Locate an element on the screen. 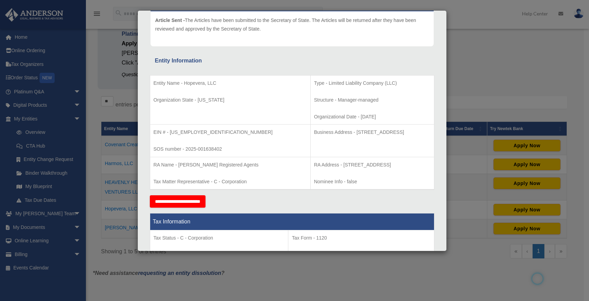 The width and height of the screenshot is (589, 301). p: Tax Matter Representative - C - Corporation is located at coordinates (230, 182).